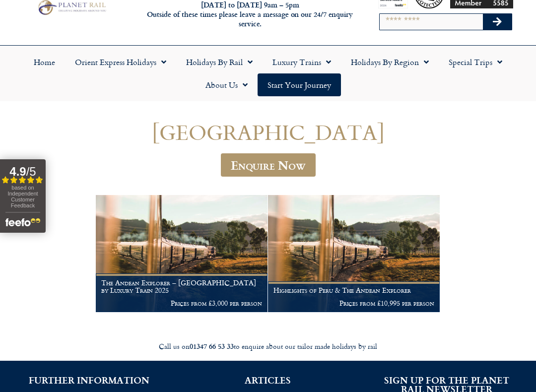  Describe the element at coordinates (302, 62) in the screenshot. I see `a: Luxury Trains` at that location.